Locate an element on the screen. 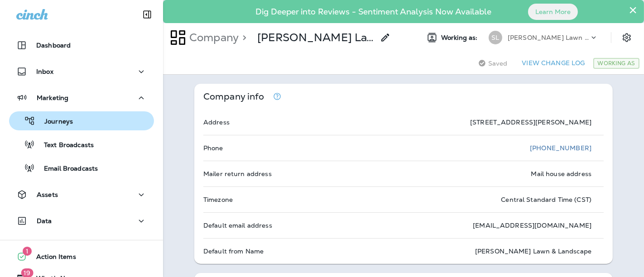  button: Journeys is located at coordinates (81, 121).